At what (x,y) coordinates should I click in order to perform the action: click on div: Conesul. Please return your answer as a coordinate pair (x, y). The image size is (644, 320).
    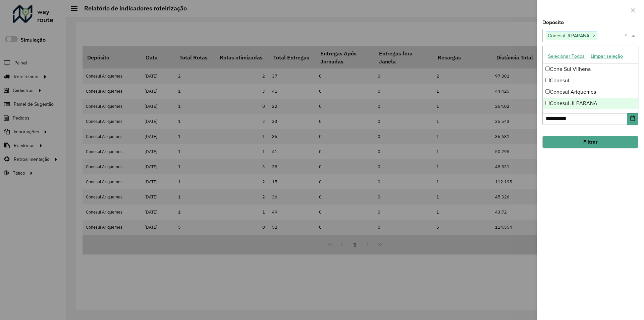
    Looking at the image, I should click on (590, 80).